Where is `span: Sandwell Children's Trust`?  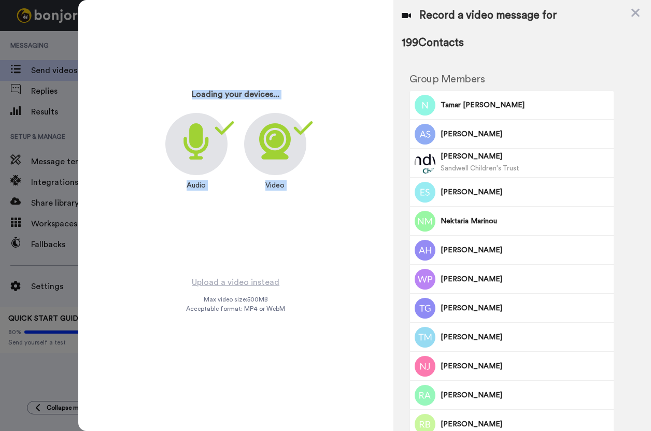 span: Sandwell Children's Trust is located at coordinates (480, 168).